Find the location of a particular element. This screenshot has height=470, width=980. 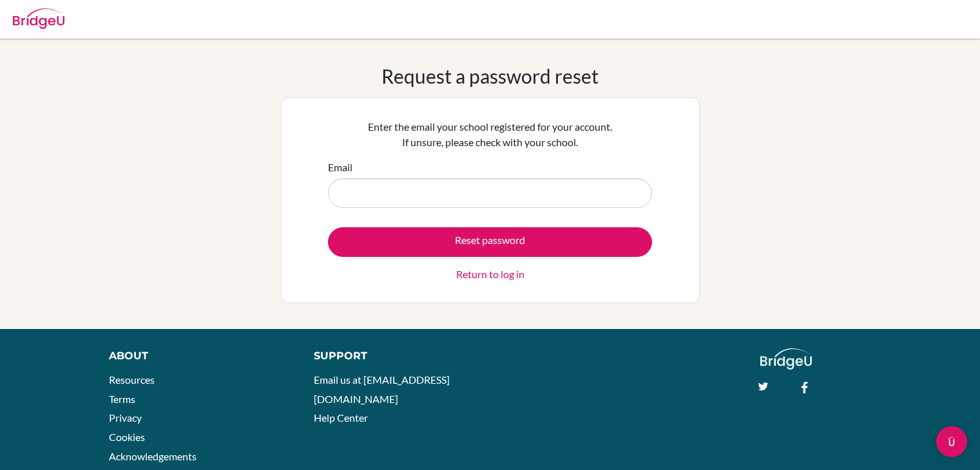

label: Email is located at coordinates (340, 168).